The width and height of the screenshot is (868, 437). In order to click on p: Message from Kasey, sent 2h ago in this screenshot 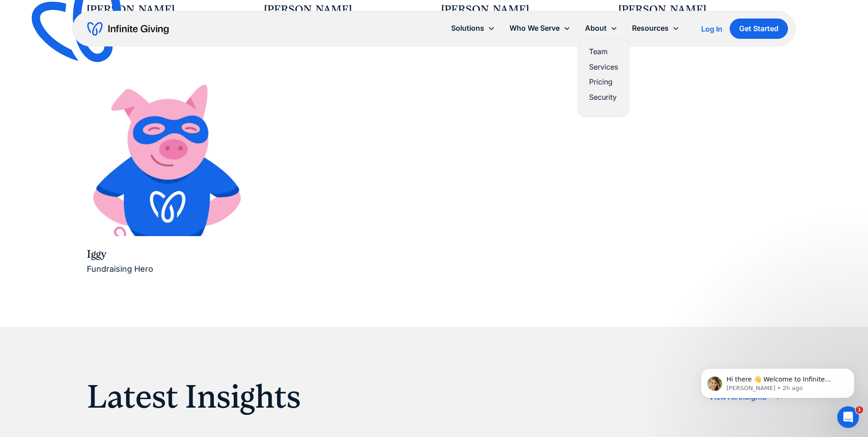, I will do `click(98, 39)`.